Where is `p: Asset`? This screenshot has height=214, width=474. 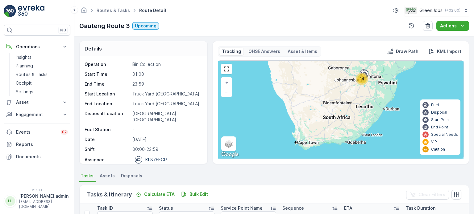
p: Asset is located at coordinates (37, 102).